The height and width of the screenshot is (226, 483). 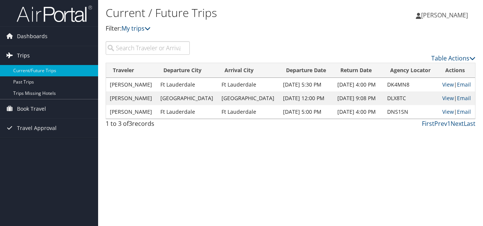 What do you see at coordinates (229, 29) in the screenshot?
I see `p: Filter:` at bounding box center [229, 29].